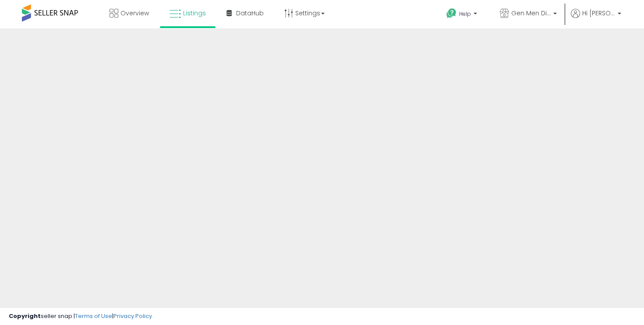  I want to click on span: Help, so click(465, 14).